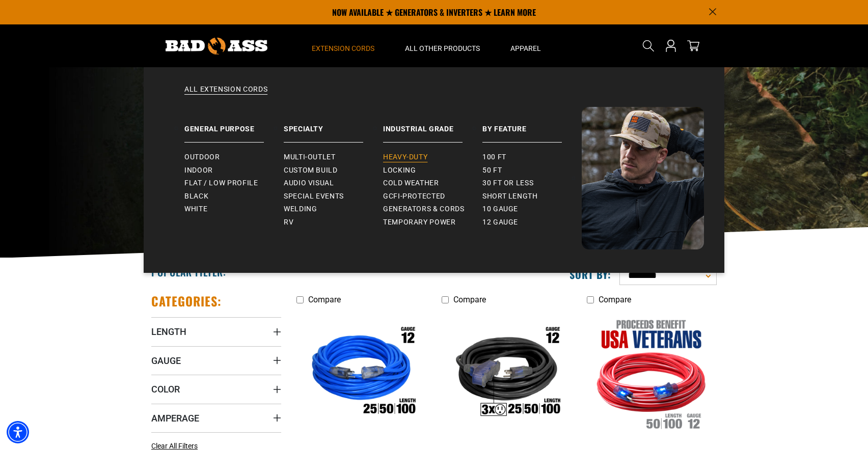  What do you see at coordinates (433, 223) in the screenshot?
I see `a: Temporary Power` at bounding box center [433, 223].